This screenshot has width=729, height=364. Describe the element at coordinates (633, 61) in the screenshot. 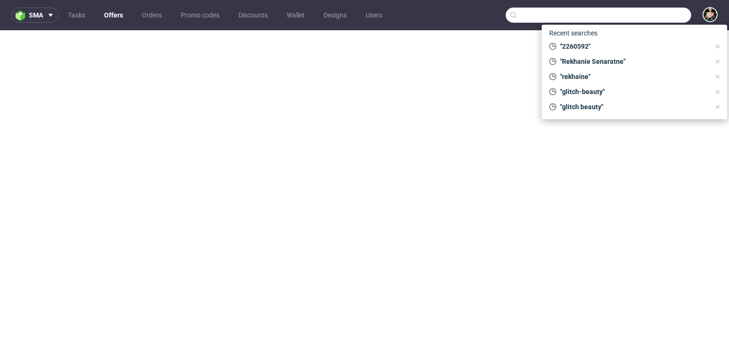

I see `span: "Rekhanie Senaratne"` at that location.